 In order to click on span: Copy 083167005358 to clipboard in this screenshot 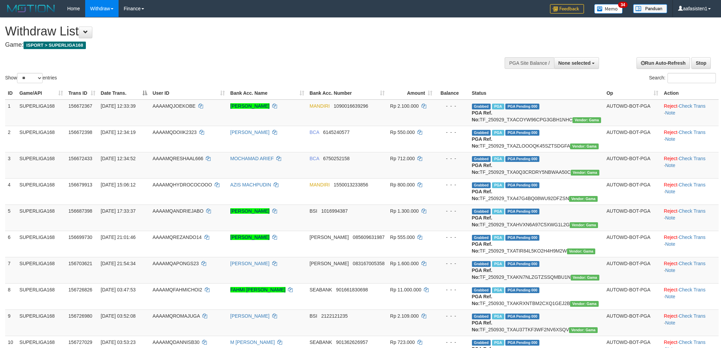, I will do `click(368, 263)`.